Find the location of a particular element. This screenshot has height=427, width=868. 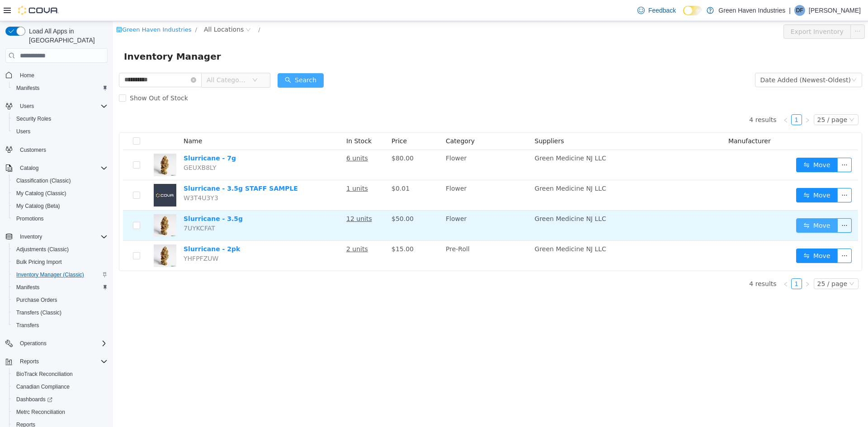

u: 6 units is located at coordinates (244, 137).